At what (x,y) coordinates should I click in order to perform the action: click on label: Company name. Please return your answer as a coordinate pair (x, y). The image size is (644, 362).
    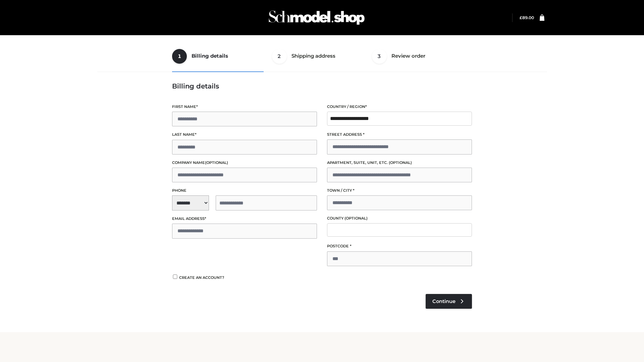
    Looking at the image, I should click on (244, 163).